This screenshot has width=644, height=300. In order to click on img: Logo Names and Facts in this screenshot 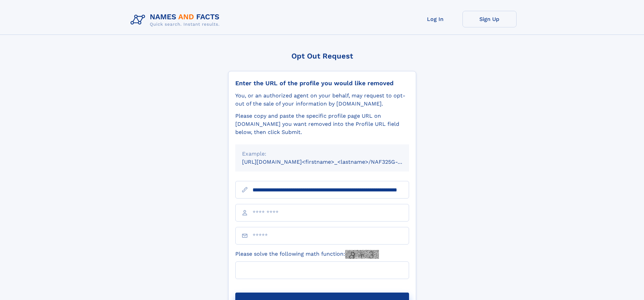, I will do `click(176, 20)`.